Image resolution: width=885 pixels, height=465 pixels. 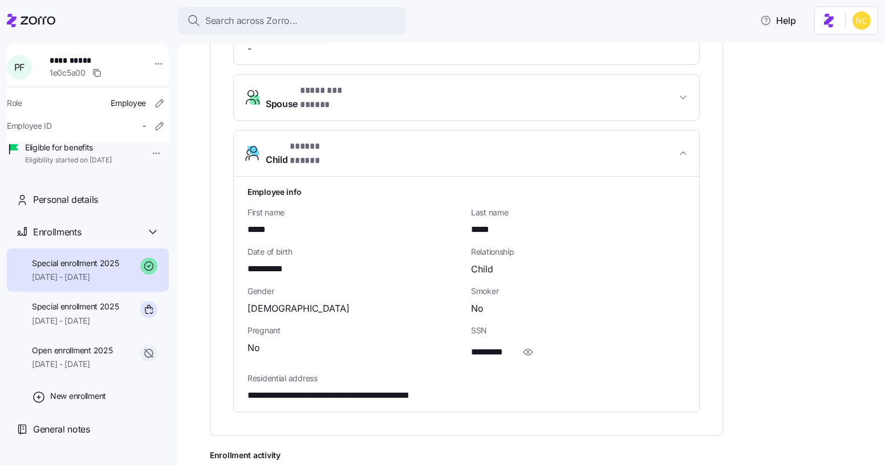 What do you see at coordinates (315, 98) in the screenshot?
I see `span: Spouse` at bounding box center [315, 98].